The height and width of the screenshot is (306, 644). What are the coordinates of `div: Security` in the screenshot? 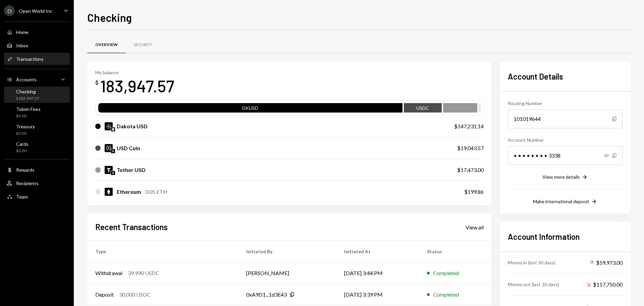 It's located at (143, 45).